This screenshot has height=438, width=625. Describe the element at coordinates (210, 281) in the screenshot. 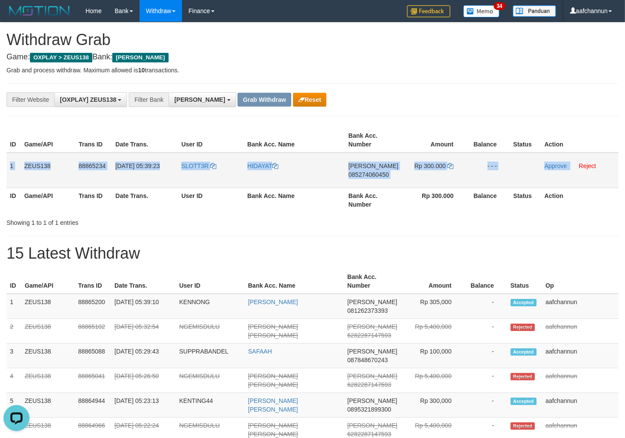

I see `th: User ID` at that location.